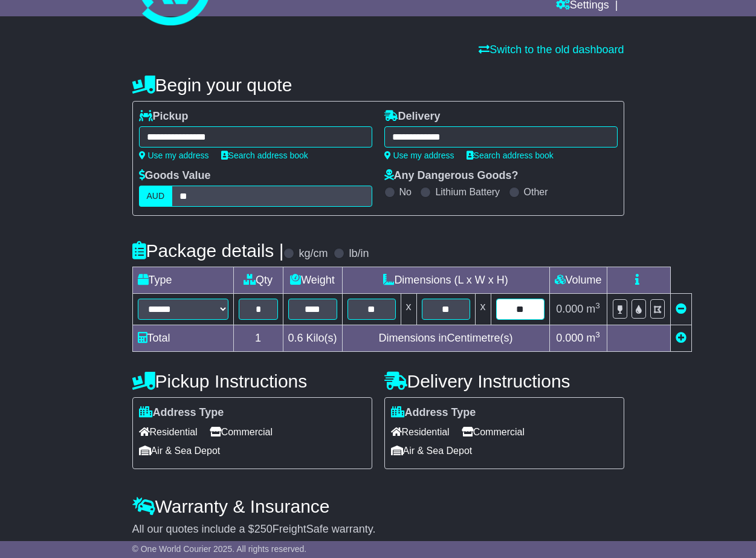 The height and width of the screenshot is (558, 756). Describe the element at coordinates (378, 506) in the screenshot. I see `h4: Warranty & Insurance` at that location.